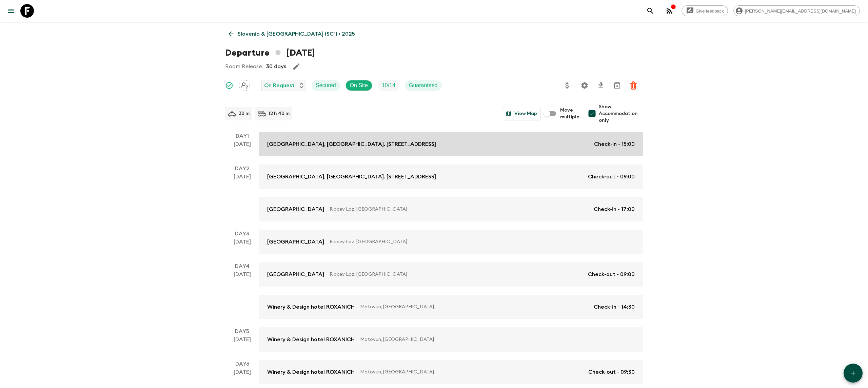  I want to click on p: 30 m, so click(244, 114).